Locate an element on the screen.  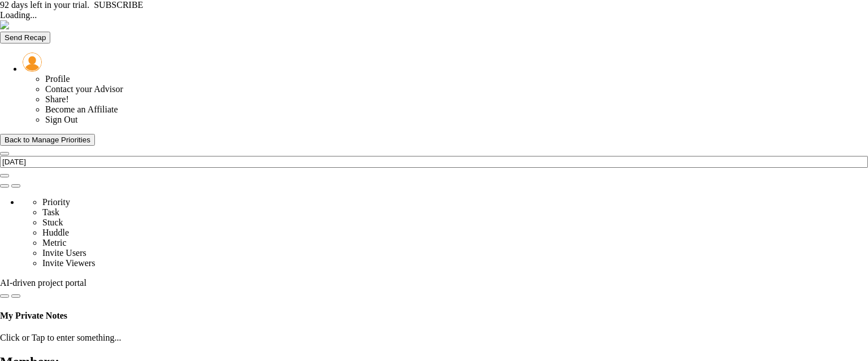
span: Huddle is located at coordinates (55, 232).